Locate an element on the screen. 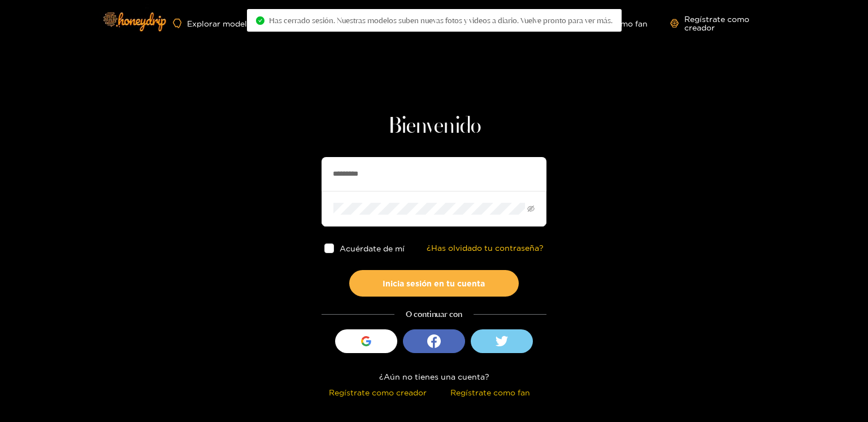 Image resolution: width=868 pixels, height=422 pixels. font: Has cerrado sesión. Nuestras modelos suben nuevas fotos y videos a diario. Vuelve pronto para ver... is located at coordinates (441, 21).